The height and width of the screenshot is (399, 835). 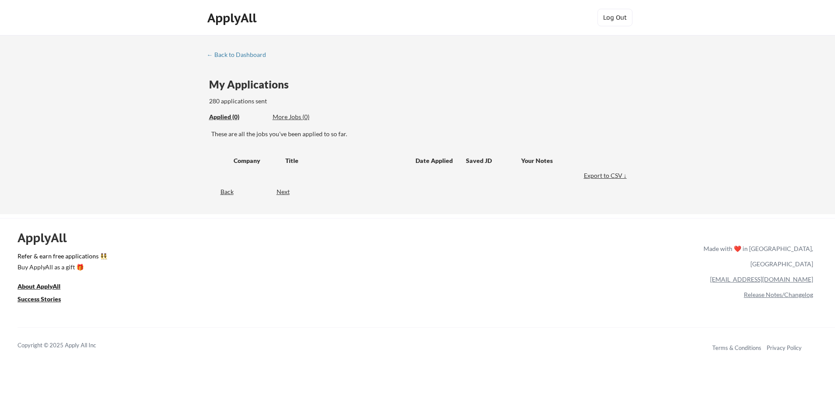 I want to click on div: Date Applied, so click(x=435, y=161).